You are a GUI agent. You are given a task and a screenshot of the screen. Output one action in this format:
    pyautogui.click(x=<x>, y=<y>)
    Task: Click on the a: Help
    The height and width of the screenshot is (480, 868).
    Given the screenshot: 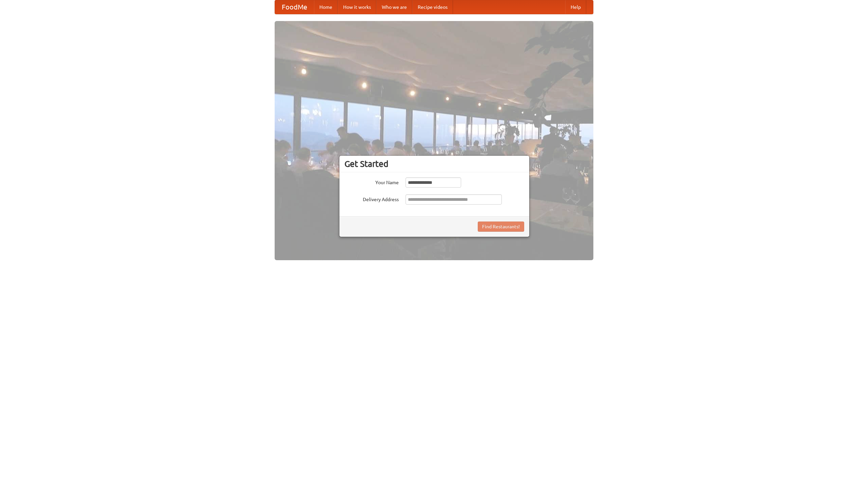 What is the action you would take?
    pyautogui.click(x=576, y=7)
    